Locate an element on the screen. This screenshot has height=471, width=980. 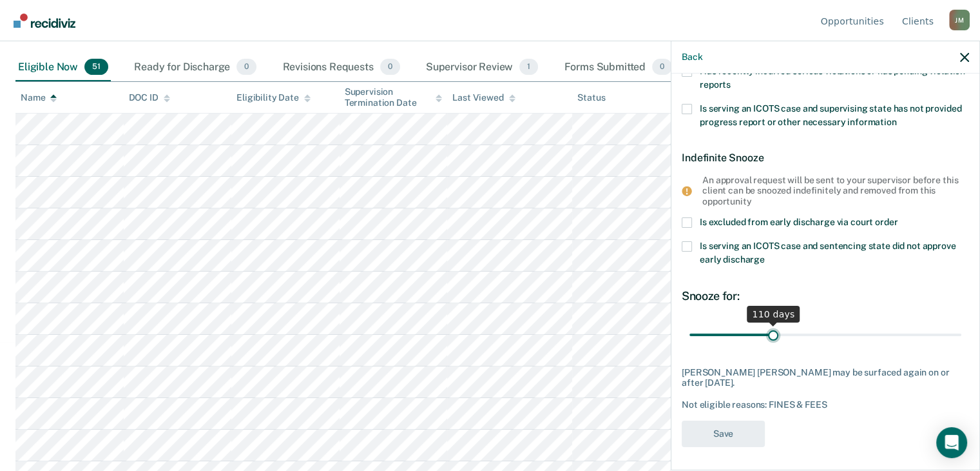
div: Indefinite Snooze is located at coordinates (825, 158).